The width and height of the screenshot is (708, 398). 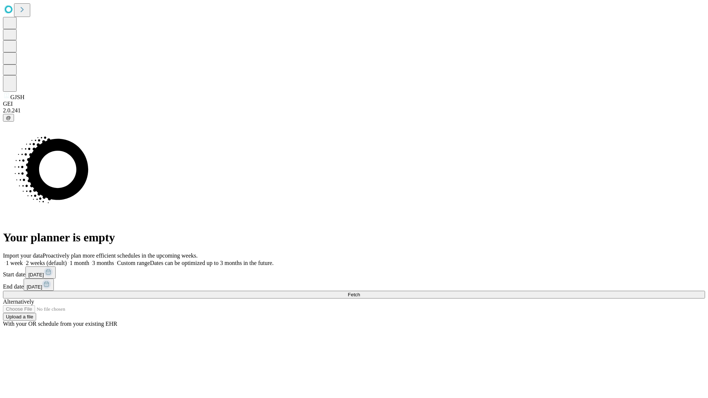 I want to click on div: End date, so click(x=354, y=285).